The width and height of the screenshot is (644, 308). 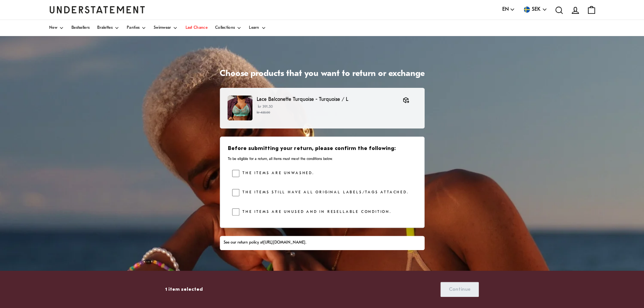 I want to click on a: Panties, so click(x=137, y=28).